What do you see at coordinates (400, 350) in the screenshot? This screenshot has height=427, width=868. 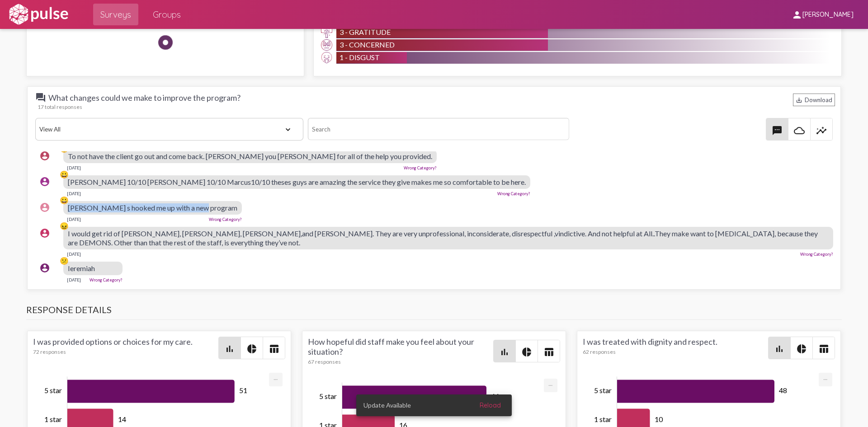 I see `div: How hopeful did staff make you feel about your situation?` at bounding box center [400, 350].